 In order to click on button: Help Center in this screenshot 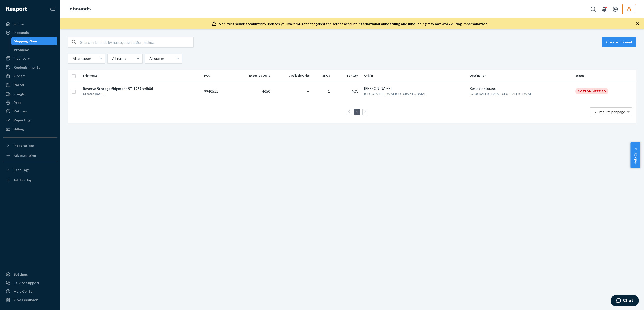, I will do `click(635, 155)`.